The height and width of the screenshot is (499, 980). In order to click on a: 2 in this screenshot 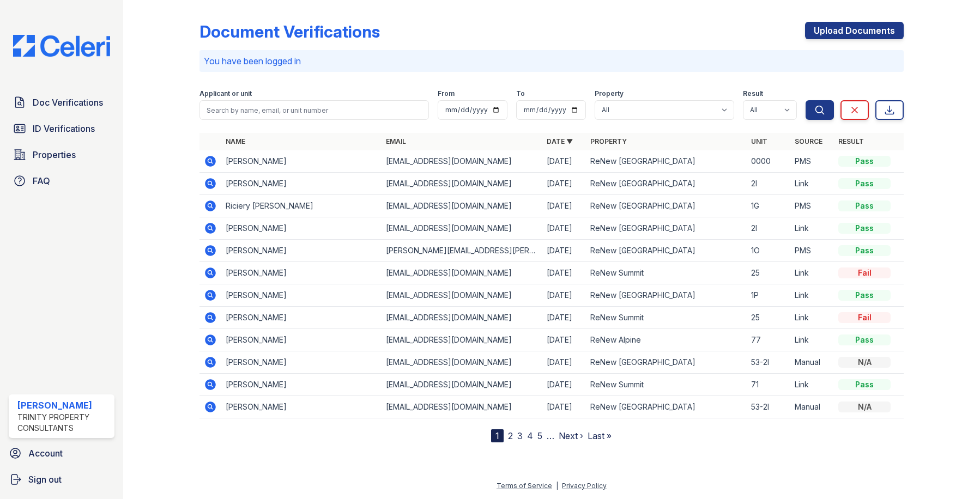, I will do `click(510, 436)`.